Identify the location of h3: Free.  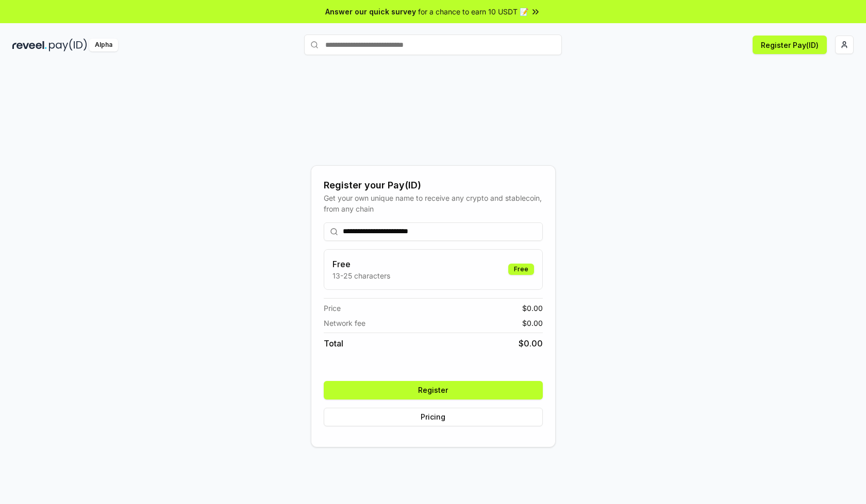
(361, 264).